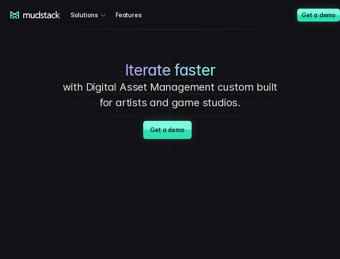 The height and width of the screenshot is (259, 340). What do you see at coordinates (35, 15) in the screenshot?
I see `a: mudstack logo` at bounding box center [35, 15].